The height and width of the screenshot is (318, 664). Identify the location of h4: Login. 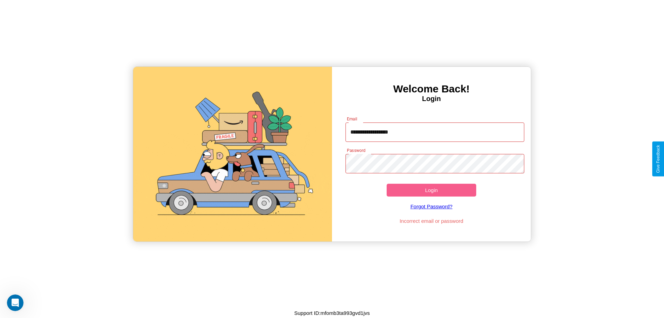
(431, 99).